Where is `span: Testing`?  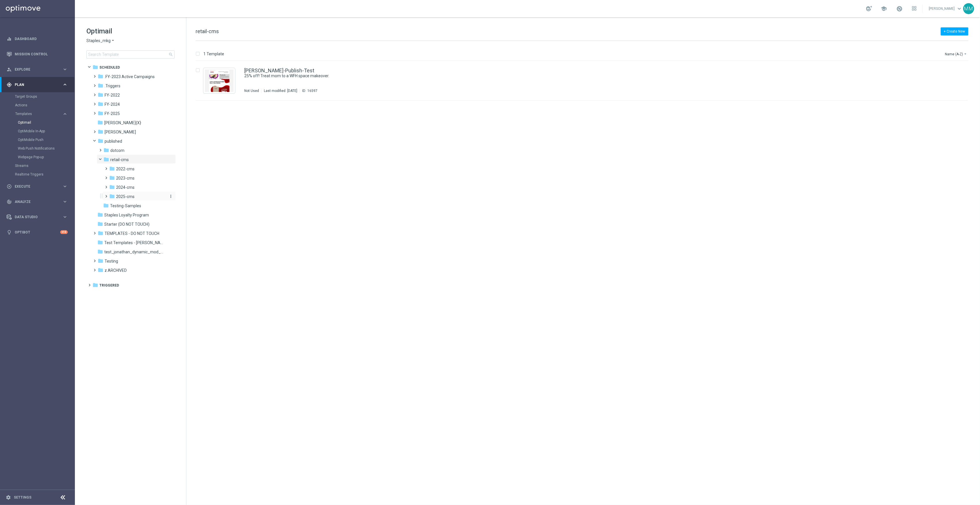
span: Testing is located at coordinates (111, 261).